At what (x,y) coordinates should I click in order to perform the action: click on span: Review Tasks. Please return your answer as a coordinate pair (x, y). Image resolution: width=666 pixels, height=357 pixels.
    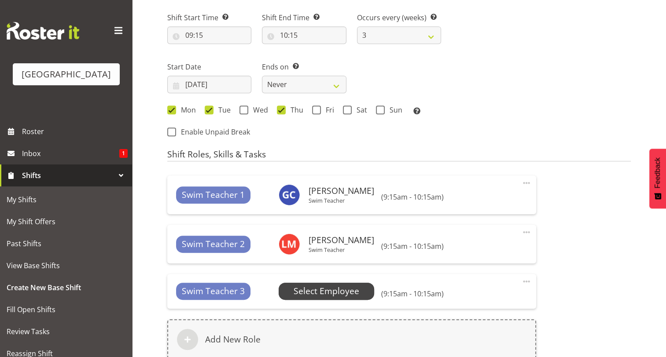
    Looking at the image, I should click on (66, 332).